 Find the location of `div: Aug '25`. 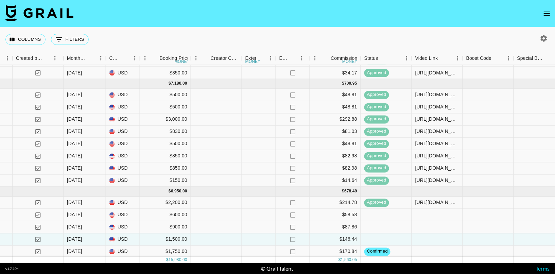

div: Aug '25 is located at coordinates (74, 73).